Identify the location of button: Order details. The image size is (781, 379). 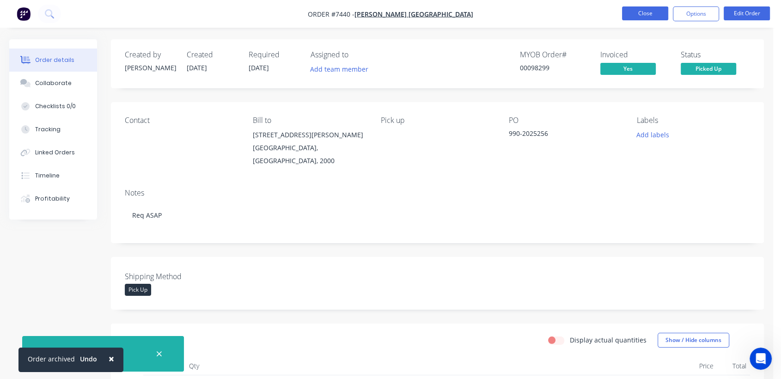
(53, 60).